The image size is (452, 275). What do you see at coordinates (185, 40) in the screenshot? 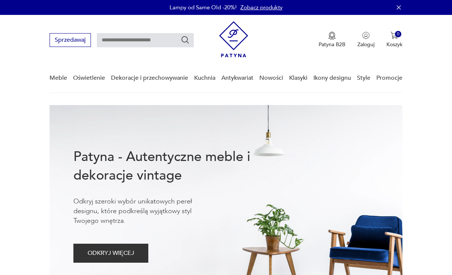
I see `button: Szukaj` at bounding box center [185, 40].